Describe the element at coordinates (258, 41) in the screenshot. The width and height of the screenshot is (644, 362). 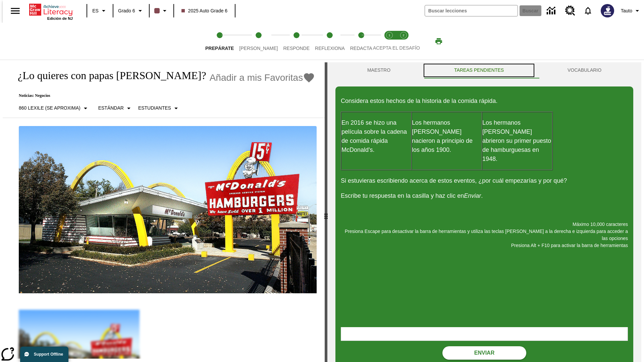
I see `button: Lee step 2 of 5` at that location.